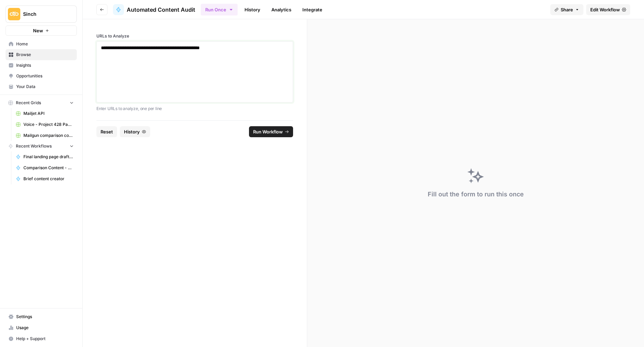  What do you see at coordinates (45, 168) in the screenshot?
I see `a: Comparison Content - Mailgun` at bounding box center [45, 168].